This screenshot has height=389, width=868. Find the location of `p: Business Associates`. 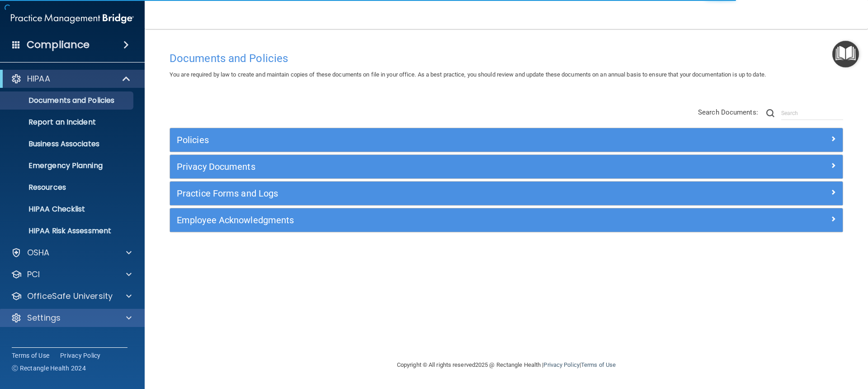

p: Business Associates is located at coordinates (68, 144).